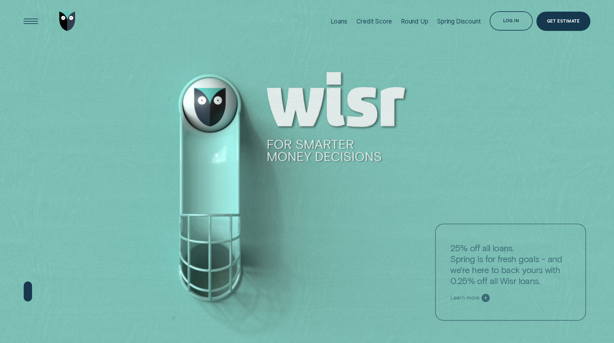  Describe the element at coordinates (414, 21) in the screenshot. I see `div: Round Up` at that location.